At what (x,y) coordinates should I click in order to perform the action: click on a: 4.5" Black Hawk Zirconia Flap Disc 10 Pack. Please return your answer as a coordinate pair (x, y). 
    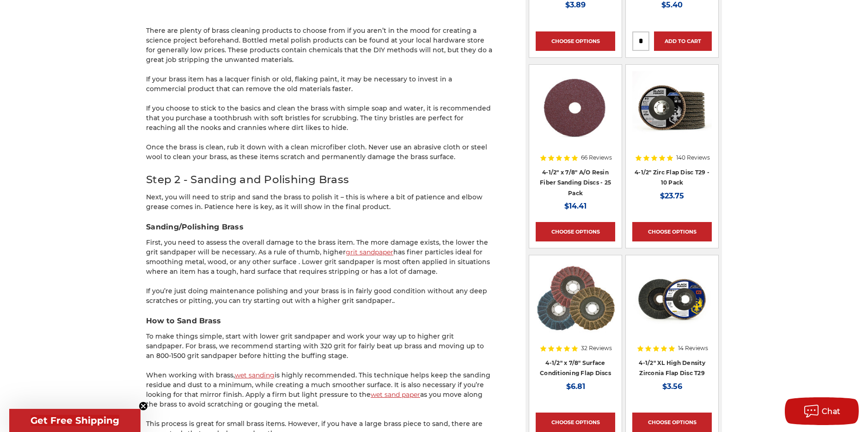
    Looking at the image, I should click on (672, 123).